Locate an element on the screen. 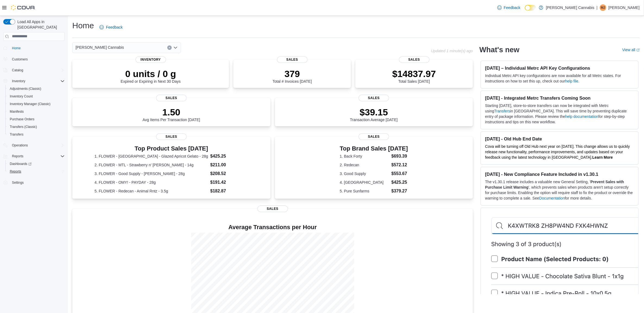 The height and width of the screenshot is (313, 644). a: help documentation is located at coordinates (581, 117).